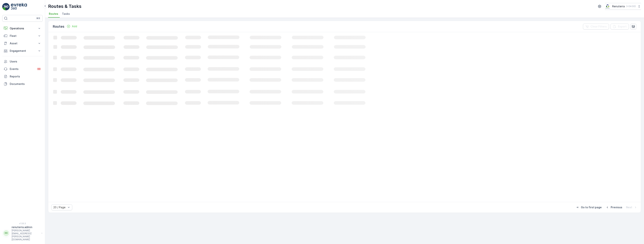 The image size is (644, 244). I want to click on p: Routes, so click(59, 27).